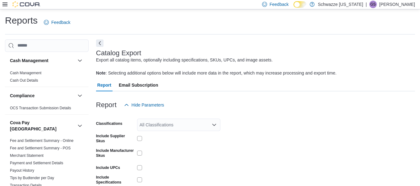  I want to click on img: Cova, so click(26, 4).